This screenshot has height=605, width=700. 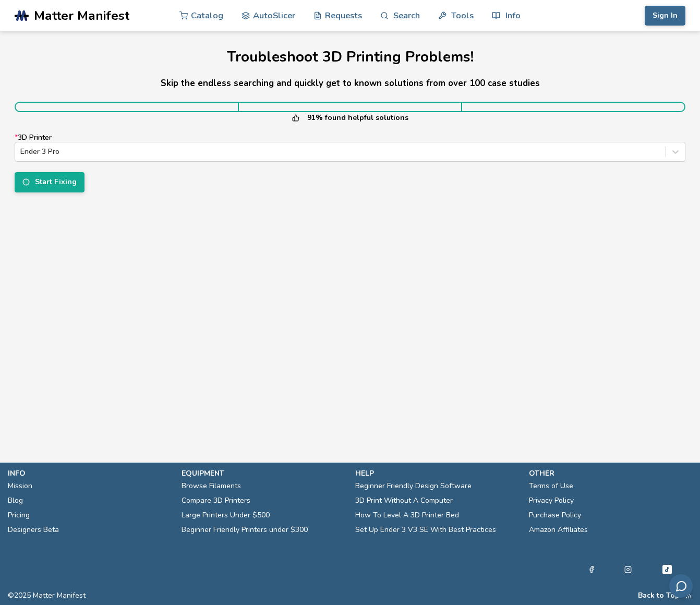 What do you see at coordinates (82, 16) in the screenshot?
I see `span: Matter Manifest` at bounding box center [82, 16].